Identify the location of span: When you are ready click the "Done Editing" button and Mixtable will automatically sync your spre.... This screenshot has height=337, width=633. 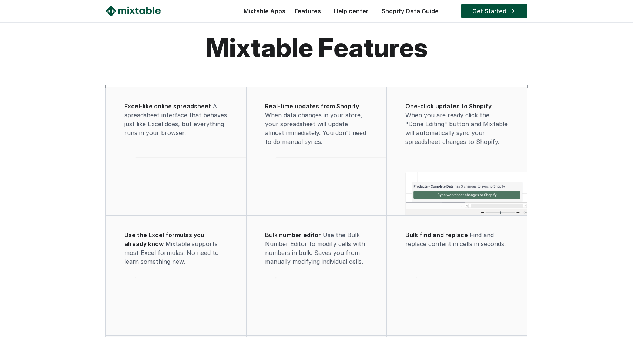
(456, 128).